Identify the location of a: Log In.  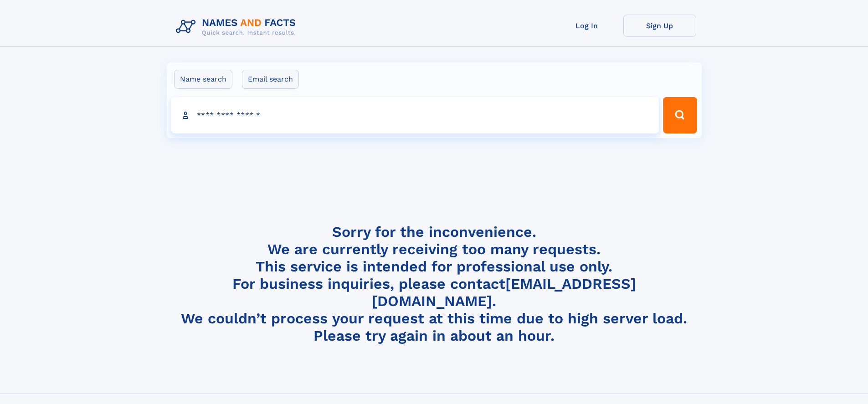
(587, 25).